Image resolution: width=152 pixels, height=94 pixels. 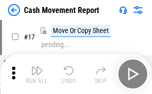 I want to click on div: Move Or Copy Sheet, so click(x=81, y=31).